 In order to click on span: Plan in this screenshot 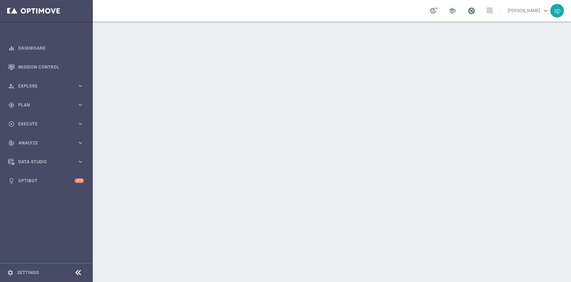, I will do `click(48, 105)`.